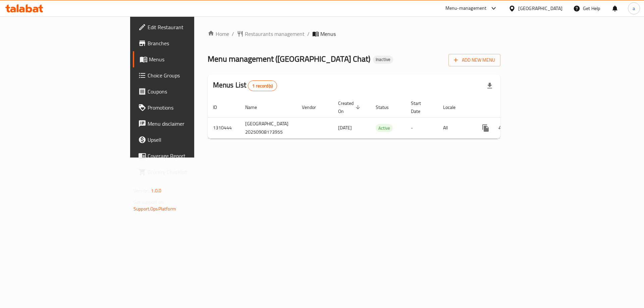 The width and height of the screenshot is (644, 308). Describe the element at coordinates (510, 107) in the screenshot. I see `th: Actions` at that location.